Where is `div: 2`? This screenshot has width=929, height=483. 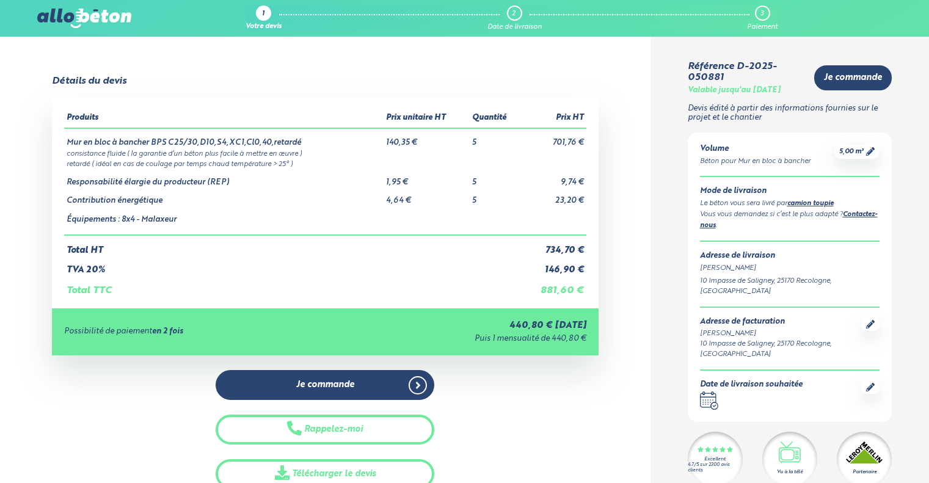
div: 2 is located at coordinates (513, 13).